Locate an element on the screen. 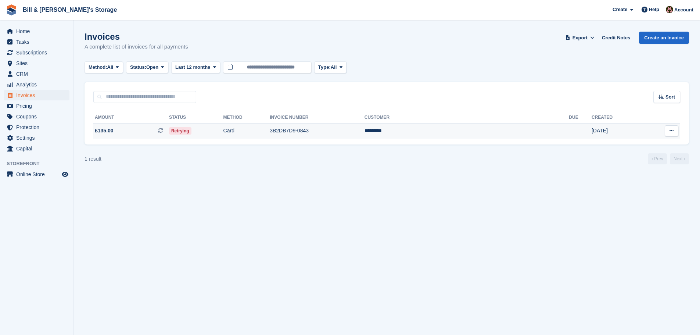 Image resolution: width=700 pixels, height=335 pixels. th: Created is located at coordinates (617, 118).